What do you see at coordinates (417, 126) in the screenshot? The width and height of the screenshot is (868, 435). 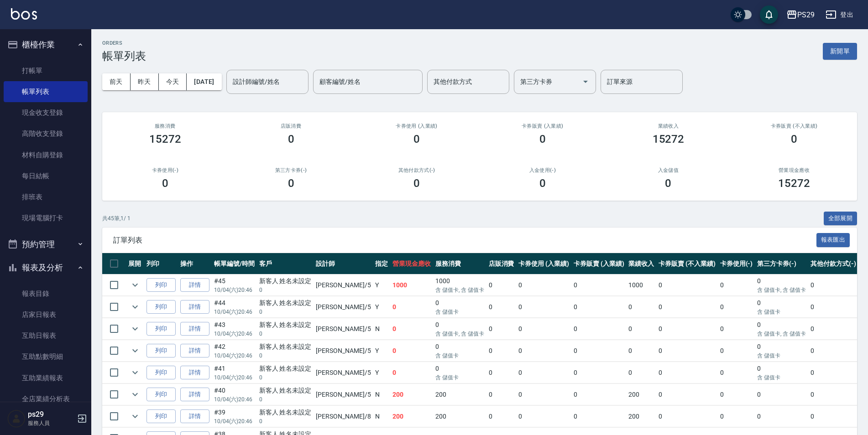 I see `h2: 卡券使用 (入業績)` at bounding box center [417, 126].